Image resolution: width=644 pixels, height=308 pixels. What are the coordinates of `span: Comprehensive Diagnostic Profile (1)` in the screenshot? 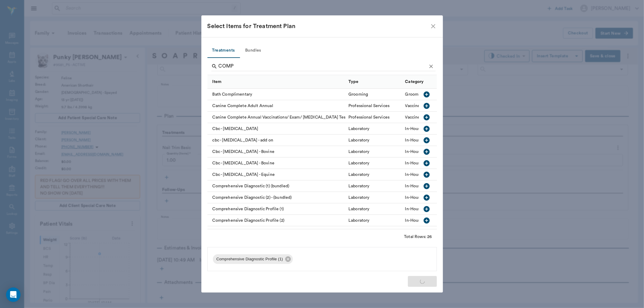 It's located at (250, 259).